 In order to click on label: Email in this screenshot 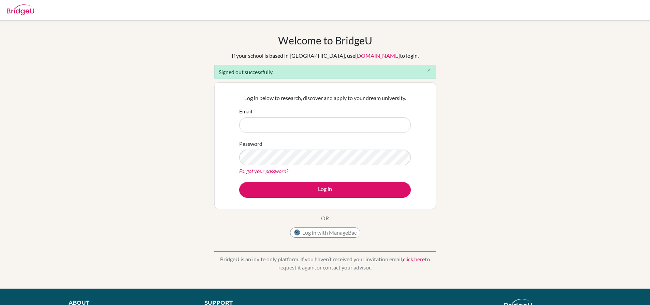, I will do `click(246, 111)`.